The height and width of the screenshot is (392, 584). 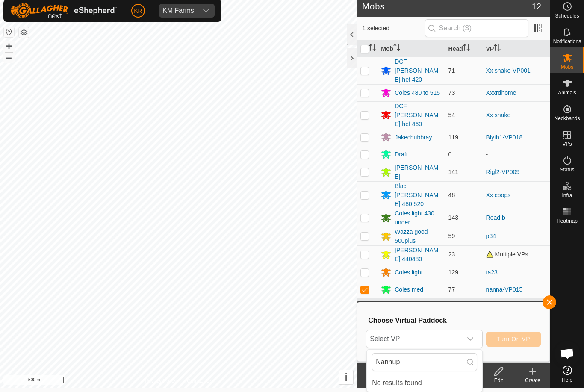 What do you see at coordinates (505, 137) in the screenshot?
I see `a: Blyth1-VP018` at bounding box center [505, 137].